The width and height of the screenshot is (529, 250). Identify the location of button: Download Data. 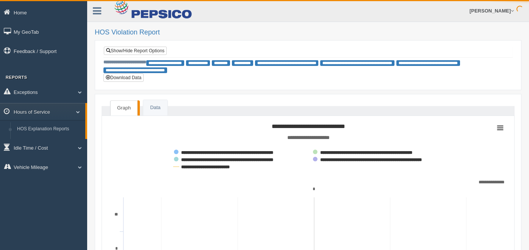
(123, 78).